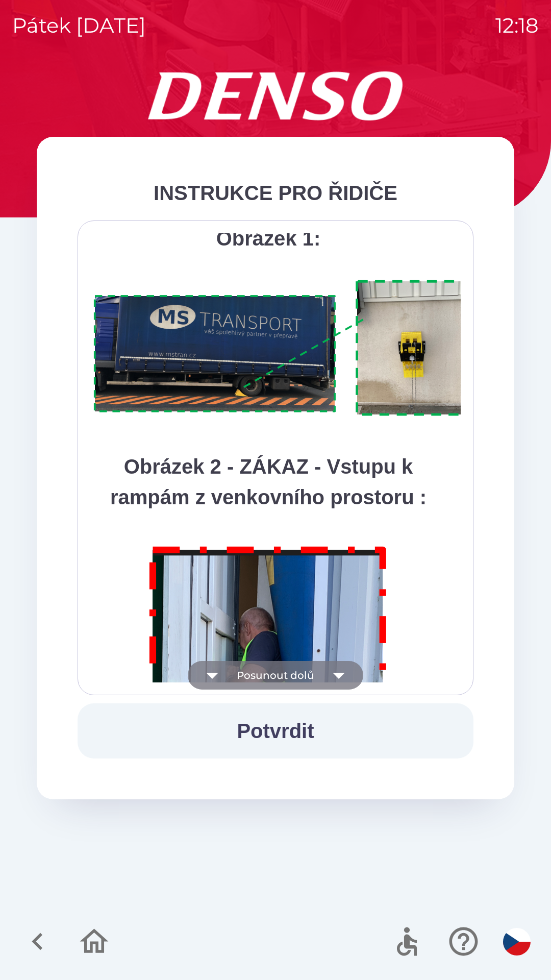 This screenshot has width=551, height=980. I want to click on button: Potvrdit, so click(276, 731).